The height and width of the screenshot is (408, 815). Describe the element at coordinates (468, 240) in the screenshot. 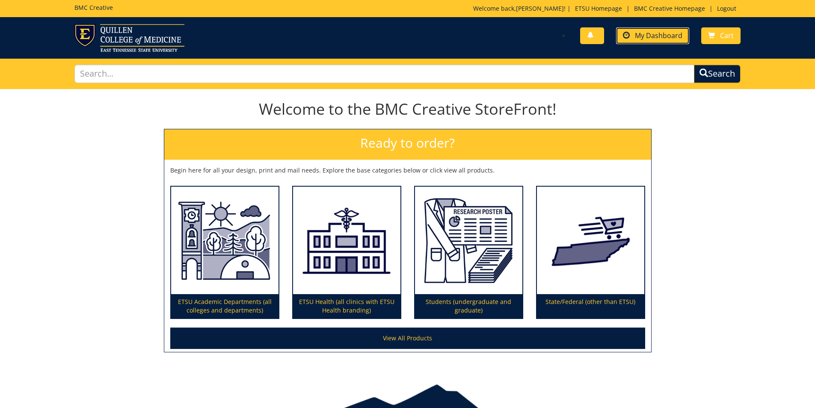

I see `img: Students (undergraduate and graduate)` at that location.